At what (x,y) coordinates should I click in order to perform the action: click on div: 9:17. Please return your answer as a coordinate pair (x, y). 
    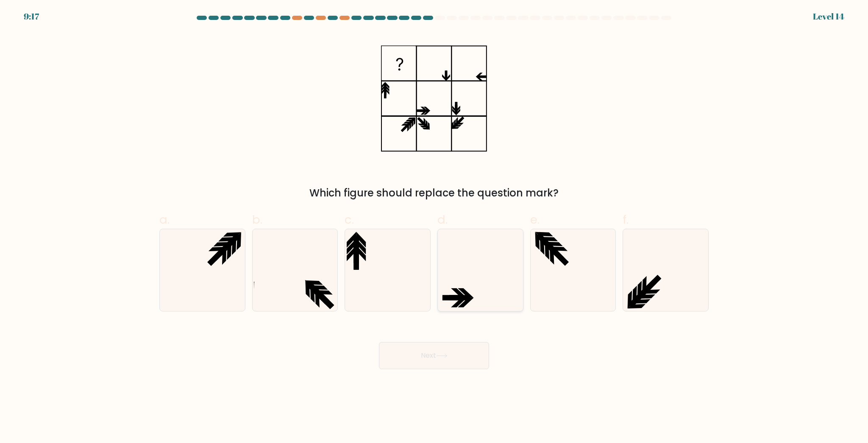
    Looking at the image, I should click on (32, 16).